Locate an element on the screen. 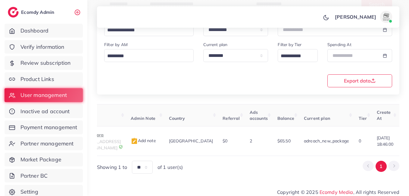 This screenshot has height=196, width=409. a: logoEcomdy Admin is located at coordinates (32, 12).